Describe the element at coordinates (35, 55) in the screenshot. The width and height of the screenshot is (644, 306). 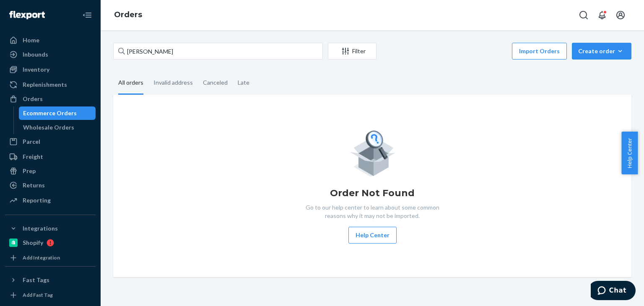
I see `div: Inbounds` at that location.